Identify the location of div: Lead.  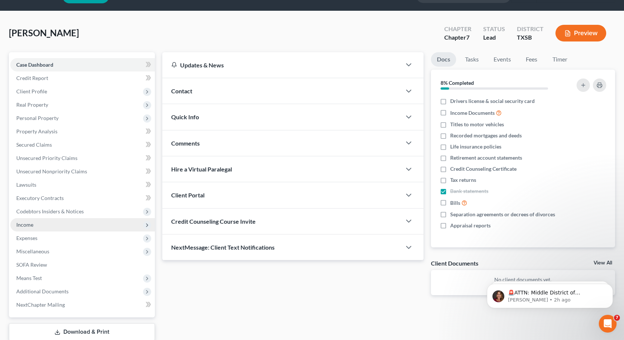
(494, 37).